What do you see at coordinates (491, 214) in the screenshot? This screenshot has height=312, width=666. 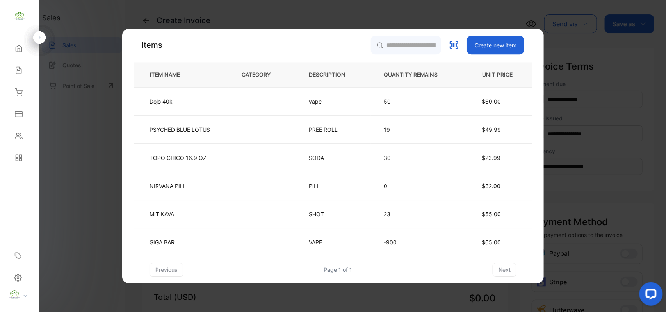 I see `span: $55.00` at bounding box center [491, 214].